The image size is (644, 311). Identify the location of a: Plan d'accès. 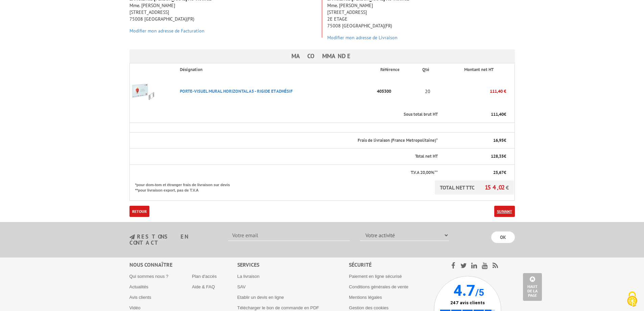
(204, 276).